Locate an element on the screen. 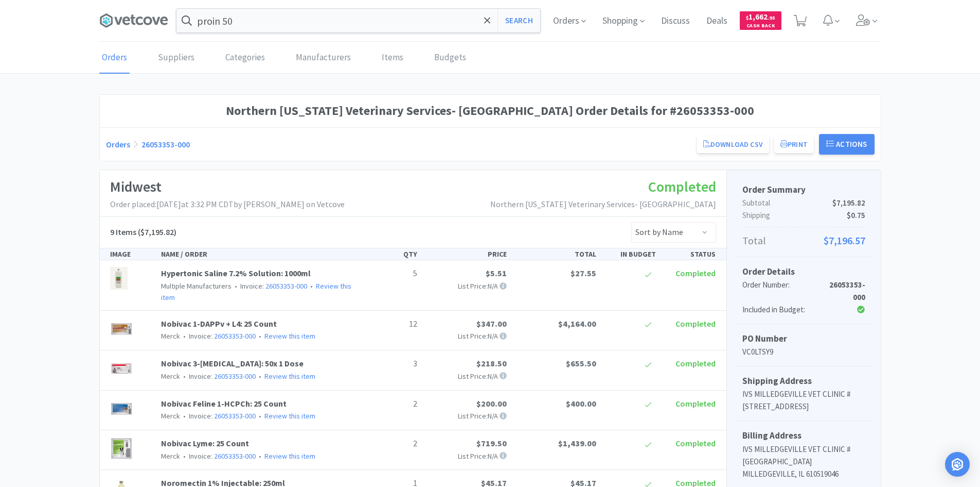 Image resolution: width=980 pixels, height=487 pixels. span: $5.51 is located at coordinates (496, 273).